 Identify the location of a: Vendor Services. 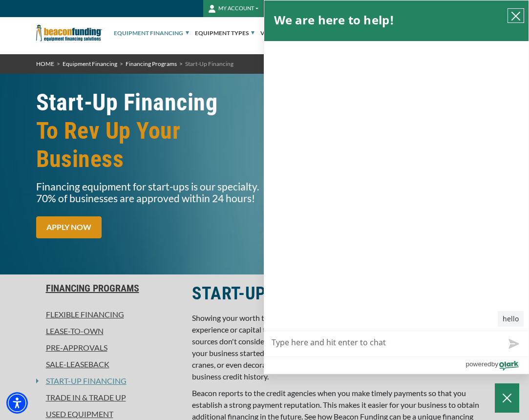
(290, 33).